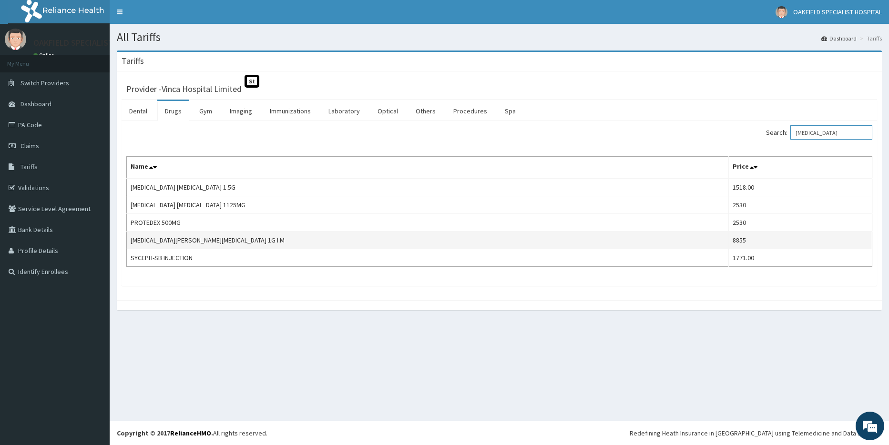 Image resolution: width=889 pixels, height=445 pixels. I want to click on li: Tariffs, so click(870, 38).